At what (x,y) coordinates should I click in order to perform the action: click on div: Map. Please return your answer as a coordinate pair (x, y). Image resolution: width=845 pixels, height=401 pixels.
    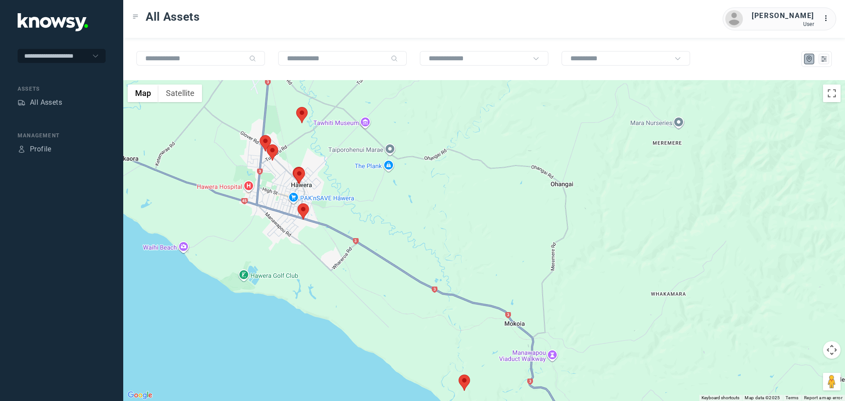
    Looking at the image, I should click on (809, 59).